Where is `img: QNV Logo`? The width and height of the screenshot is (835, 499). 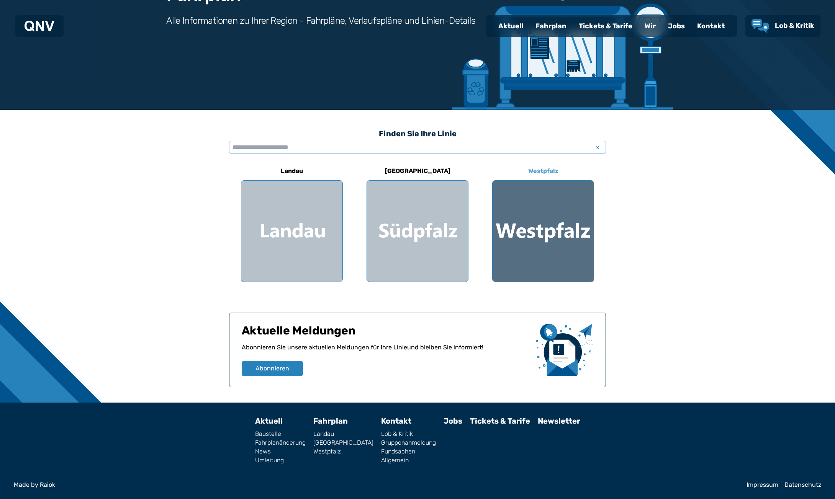
img: QNV Logo is located at coordinates (39, 26).